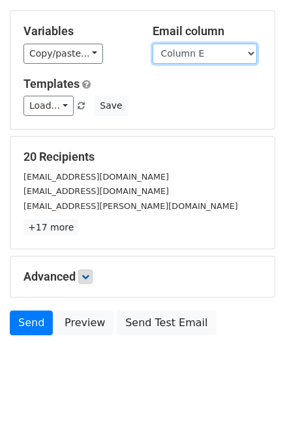  I want to click on a: Copy/paste..., so click(63, 53).